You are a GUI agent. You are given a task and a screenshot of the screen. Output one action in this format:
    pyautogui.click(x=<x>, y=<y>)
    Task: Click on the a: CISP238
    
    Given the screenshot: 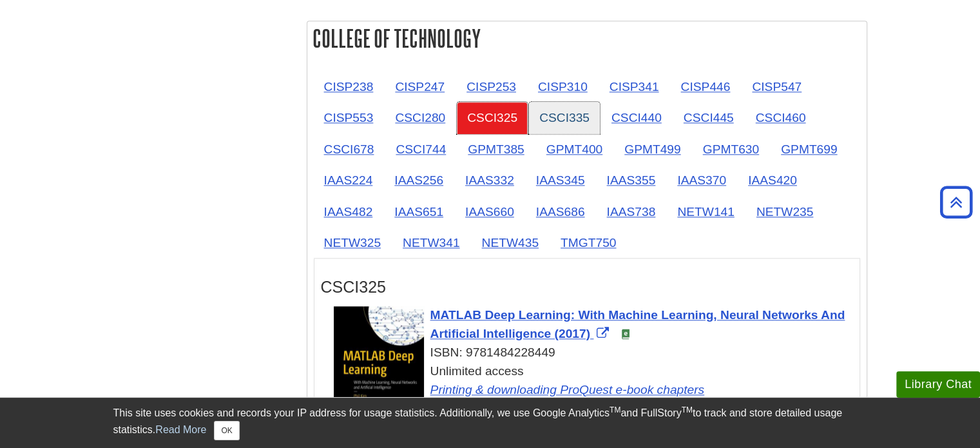 What is the action you would take?
    pyautogui.click(x=349, y=87)
    